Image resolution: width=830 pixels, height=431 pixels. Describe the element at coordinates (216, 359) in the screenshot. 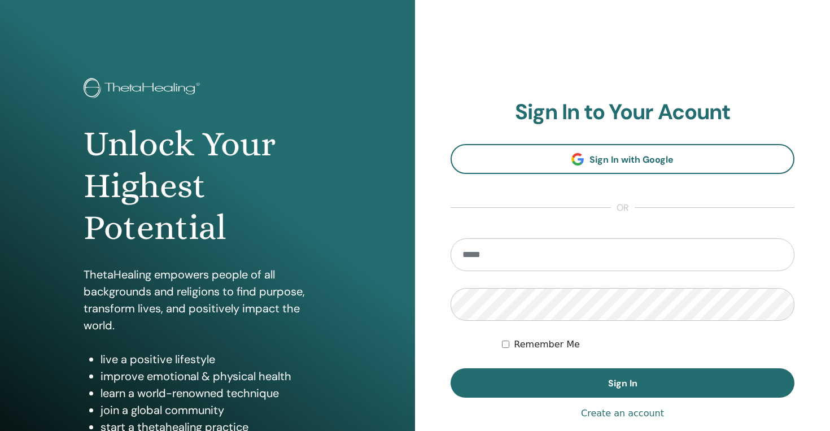

I see `li: live a positive lifestyle` at that location.